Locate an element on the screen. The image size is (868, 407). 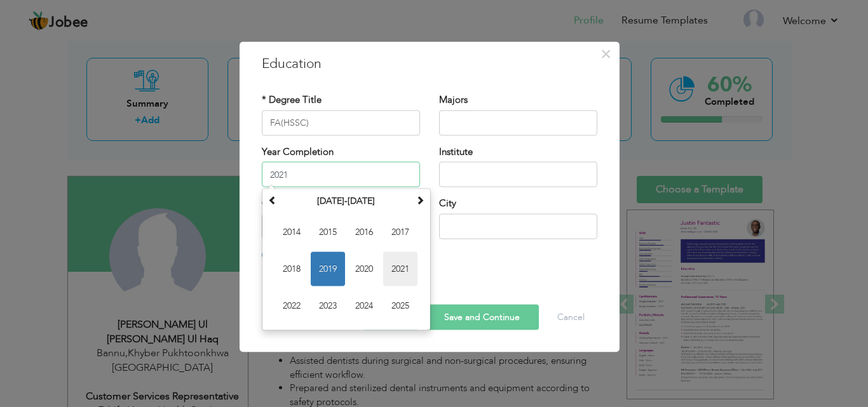
button: Close is located at coordinates (606, 53).